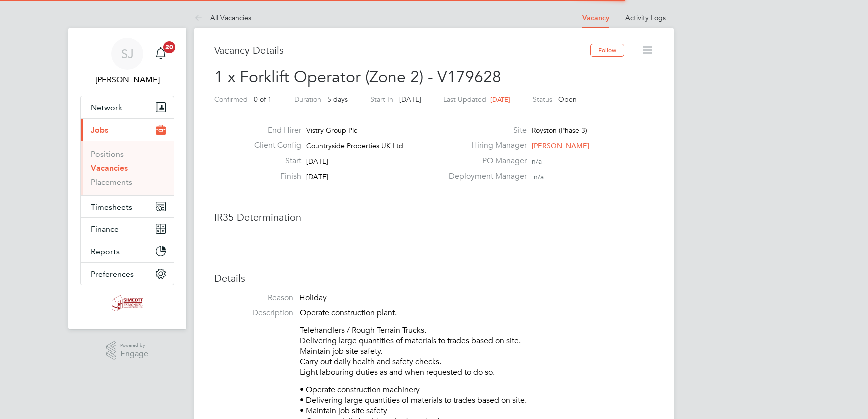 The image size is (868, 419). What do you see at coordinates (127, 303) in the screenshot?
I see `img: simcott-logo-retina.png` at bounding box center [127, 303].